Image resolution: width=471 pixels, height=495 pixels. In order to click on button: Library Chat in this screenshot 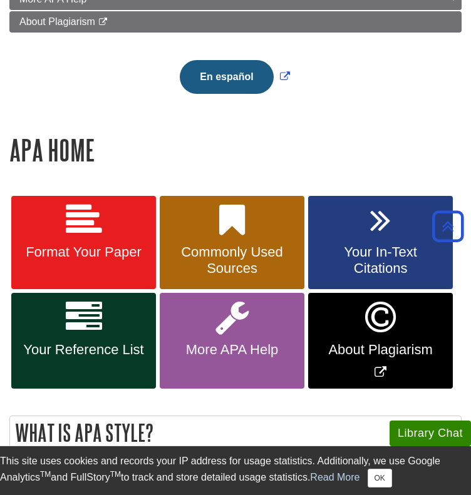, I will do `click(430, 433)`.